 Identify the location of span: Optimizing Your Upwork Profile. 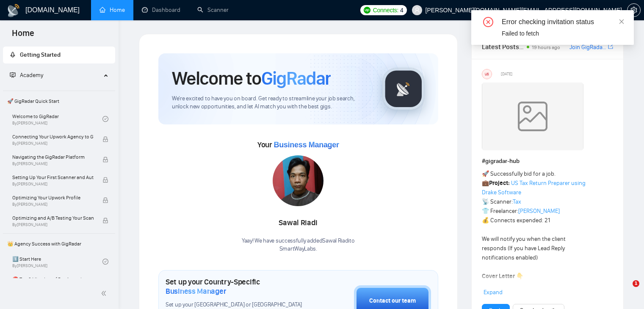
(53, 198).